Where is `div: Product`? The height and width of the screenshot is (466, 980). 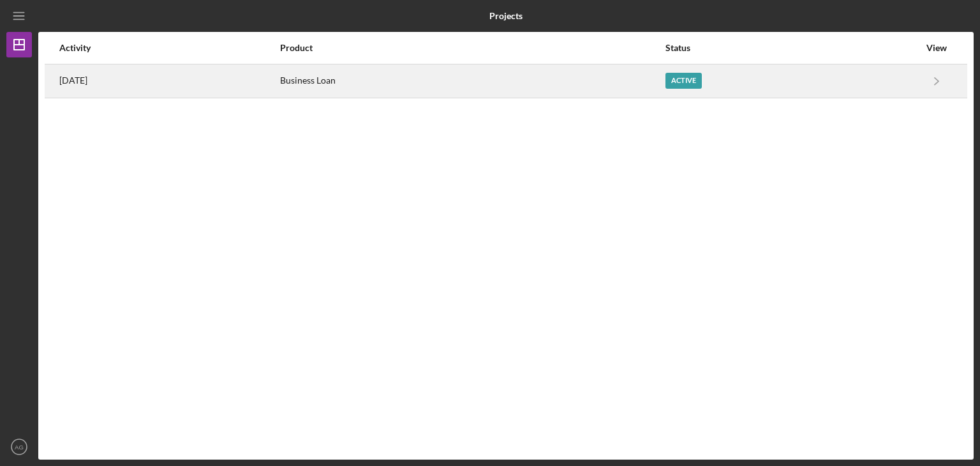
div: Product is located at coordinates (472, 47).